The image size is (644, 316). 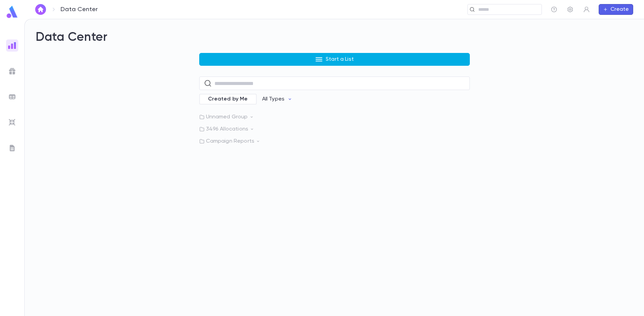 What do you see at coordinates (12, 97) in the screenshot?
I see `img: batches_grey.339ca447c9d9533ef1741baa751efc33.svg` at bounding box center [12, 97].